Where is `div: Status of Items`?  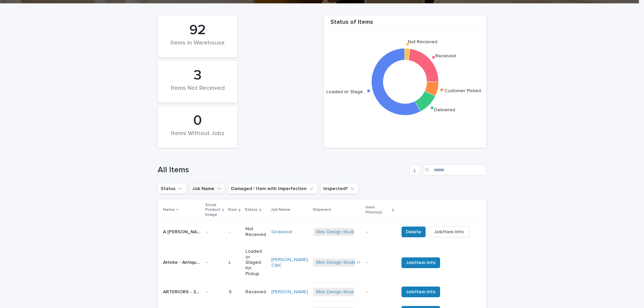 div: Status of Items is located at coordinates (405, 24).